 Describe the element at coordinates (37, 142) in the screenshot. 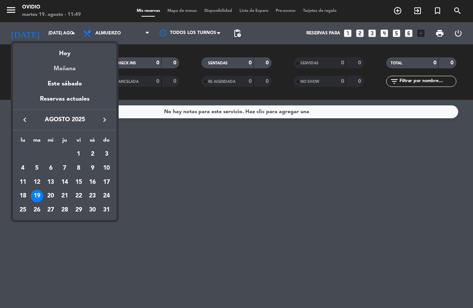

I see `th: martes` at that location.